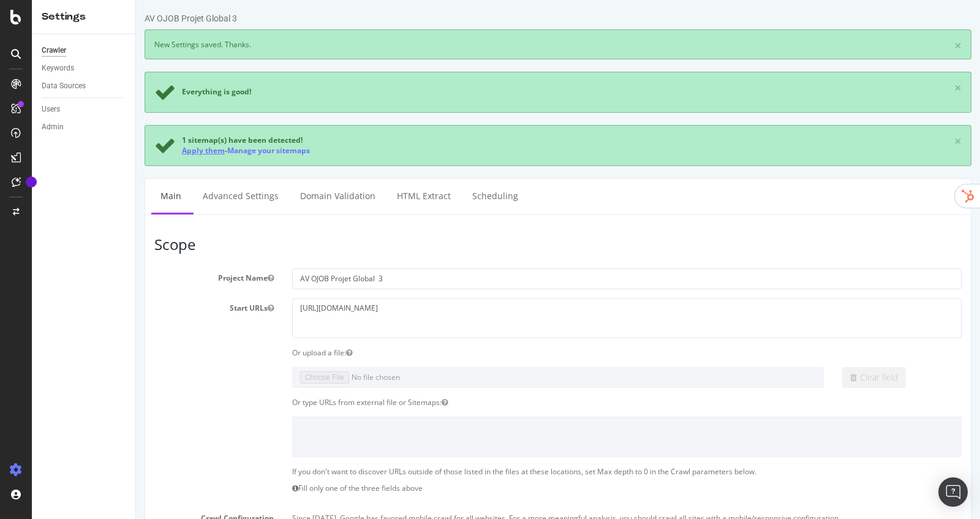 This screenshot has width=980, height=519. I want to click on a: Crawler, so click(84, 51).